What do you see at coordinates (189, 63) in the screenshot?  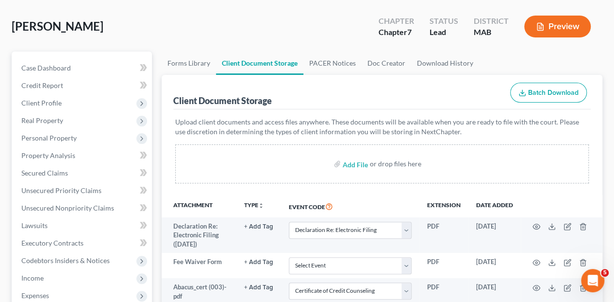 I see `a: Forms Library` at bounding box center [189, 63].